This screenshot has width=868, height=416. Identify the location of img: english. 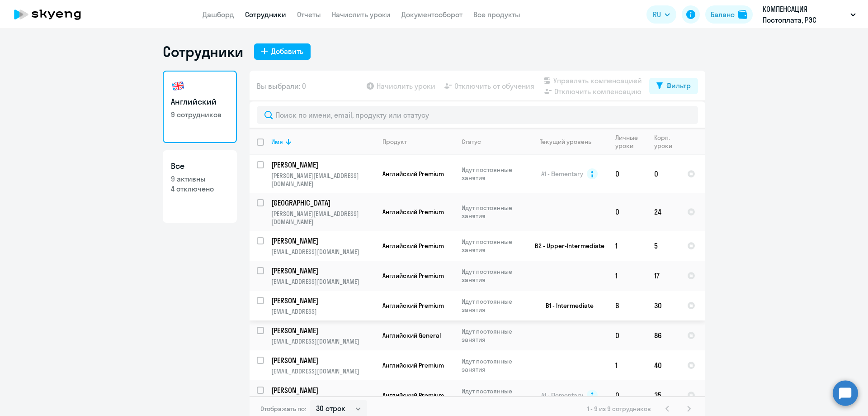
(178, 86).